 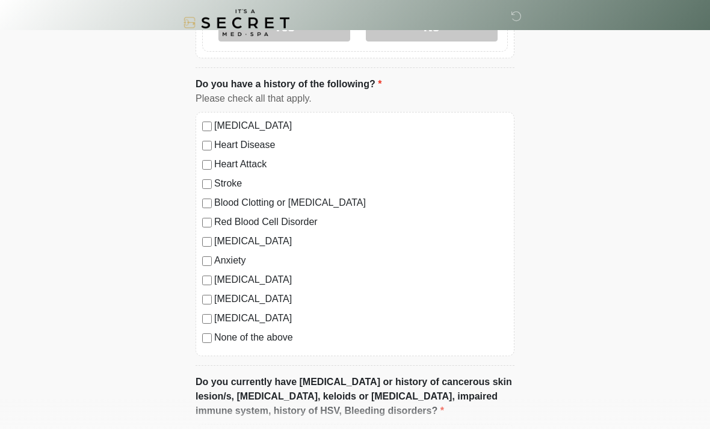 I want to click on label: Heart Attack, so click(x=361, y=164).